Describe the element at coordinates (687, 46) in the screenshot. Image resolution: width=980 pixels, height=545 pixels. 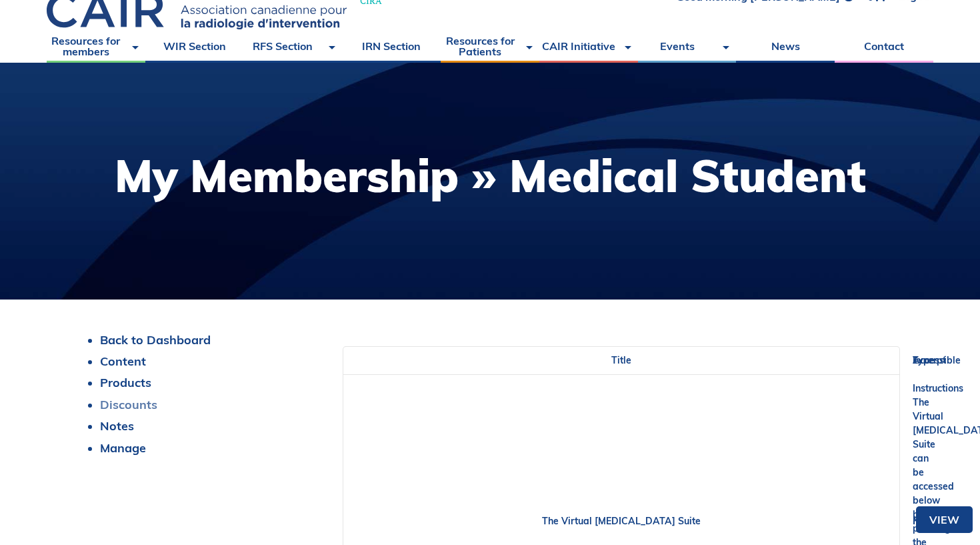
I see `a: Events` at that location.